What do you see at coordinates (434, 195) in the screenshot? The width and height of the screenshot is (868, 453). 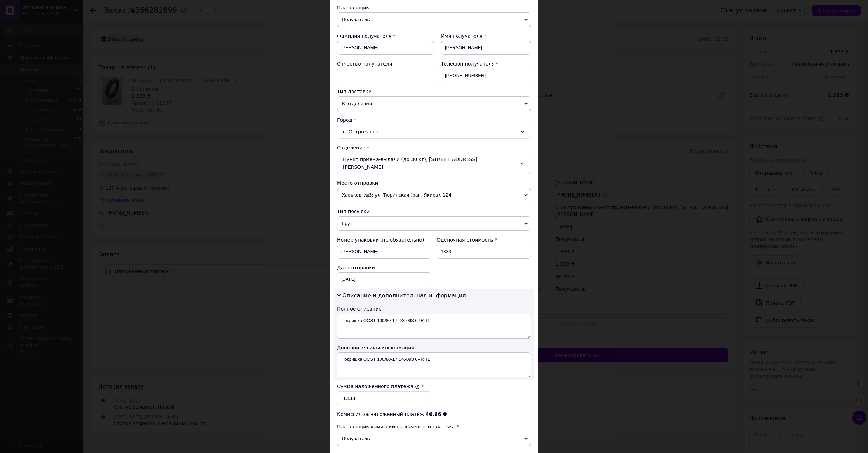 I see `span: Харьков: №3: ул. Тюринская (ран. Якира), 124` at bounding box center [434, 195].